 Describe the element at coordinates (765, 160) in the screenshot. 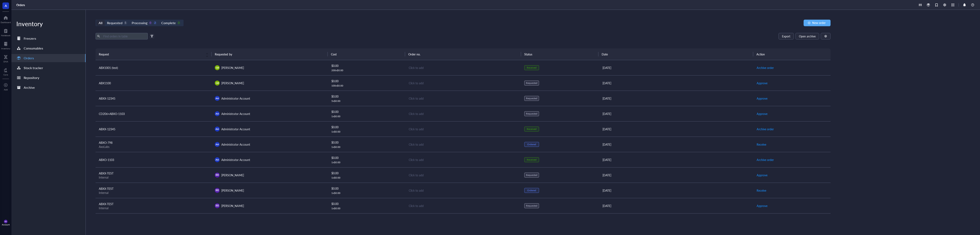

I see `span: Archive order` at that location.